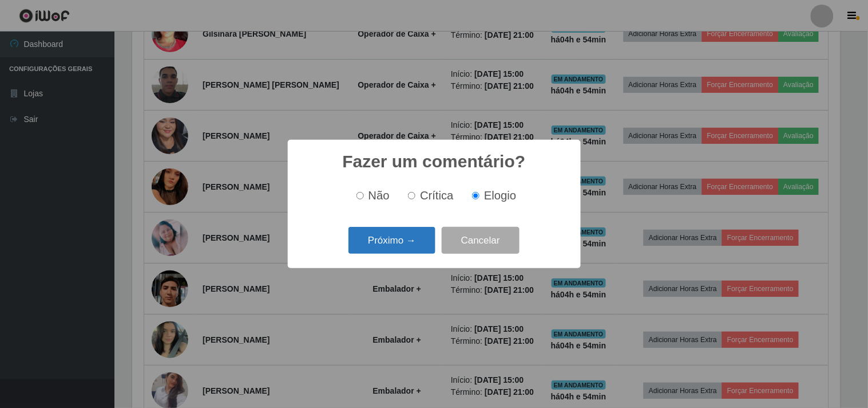 This screenshot has width=868, height=408. What do you see at coordinates (379, 196) in the screenshot?
I see `span: Não` at bounding box center [379, 196].